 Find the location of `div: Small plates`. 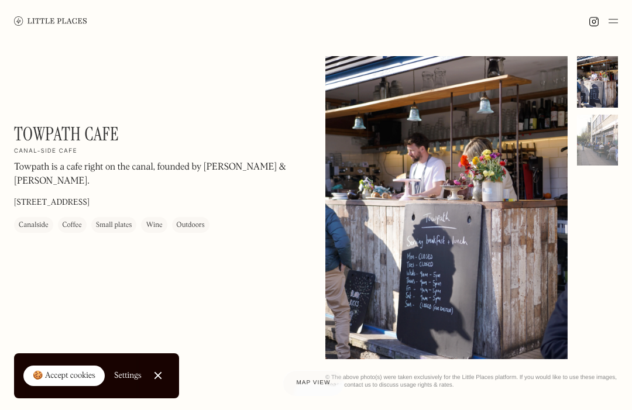

div: Small plates is located at coordinates (114, 226).